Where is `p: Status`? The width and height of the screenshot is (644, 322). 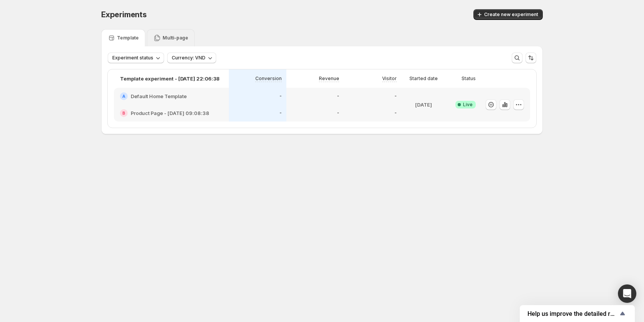 p: Status is located at coordinates (469, 79).